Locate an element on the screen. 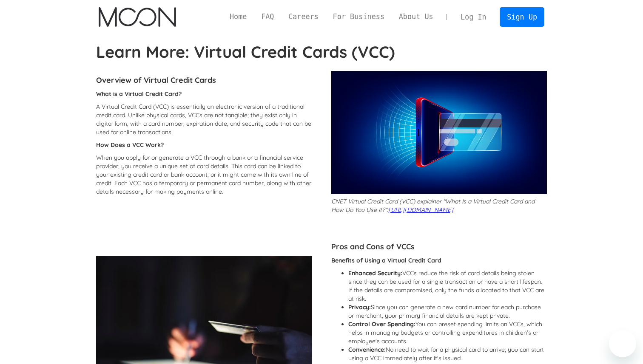 The height and width of the screenshot is (364, 643). a: Log In is located at coordinates (473, 17).